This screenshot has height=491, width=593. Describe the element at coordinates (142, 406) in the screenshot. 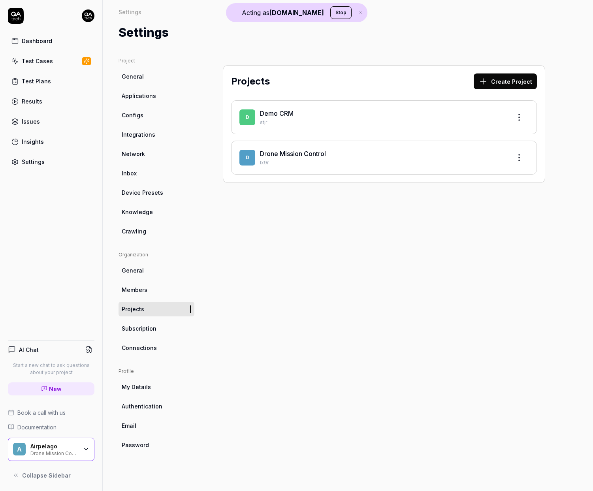

I see `span: Authentication` at that location.